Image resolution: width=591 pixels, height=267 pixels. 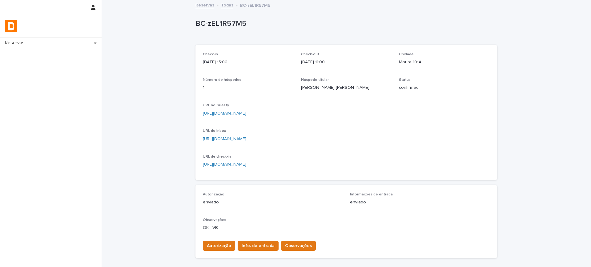 I want to click on p: Moura 101A, so click(x=444, y=62).